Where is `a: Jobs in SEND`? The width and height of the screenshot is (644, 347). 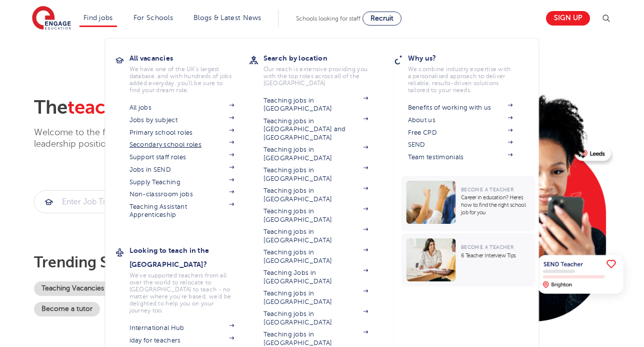 a: Jobs in SEND is located at coordinates (182, 170).